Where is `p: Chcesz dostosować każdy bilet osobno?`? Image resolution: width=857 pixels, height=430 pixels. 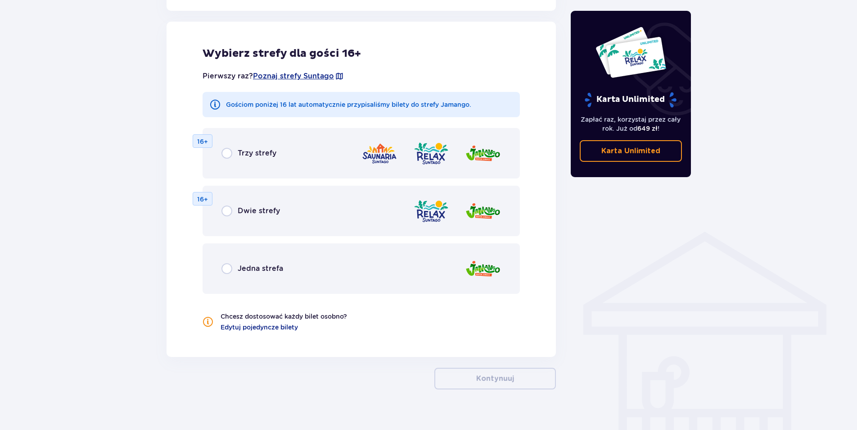 p: Chcesz dostosować każdy bilet osobno? is located at coordinates (284, 316).